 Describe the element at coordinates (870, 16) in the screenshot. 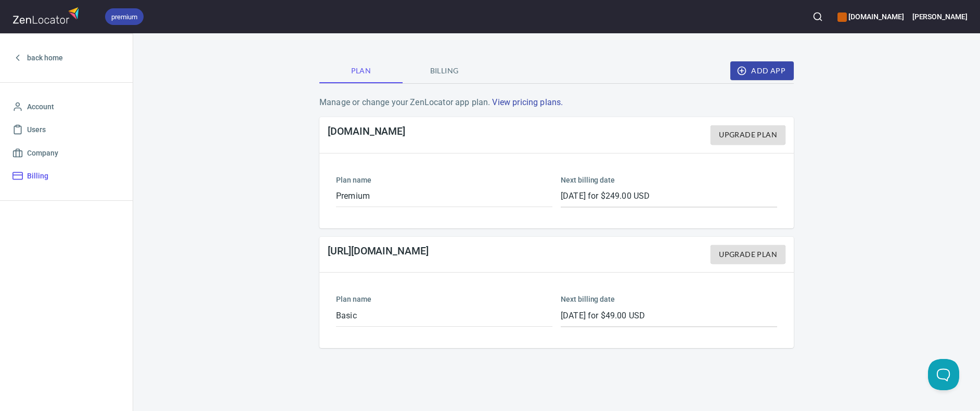

I see `div: Manage your apps` at that location.